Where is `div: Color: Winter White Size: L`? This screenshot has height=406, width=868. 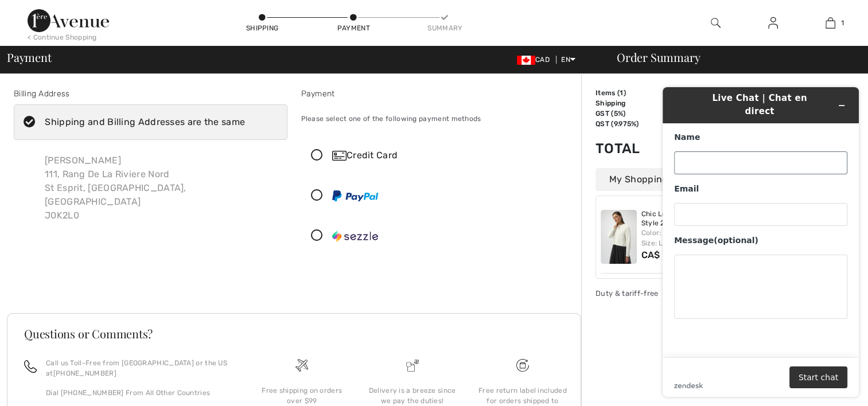 div: Color: Winter White Size: L is located at coordinates (702, 238).